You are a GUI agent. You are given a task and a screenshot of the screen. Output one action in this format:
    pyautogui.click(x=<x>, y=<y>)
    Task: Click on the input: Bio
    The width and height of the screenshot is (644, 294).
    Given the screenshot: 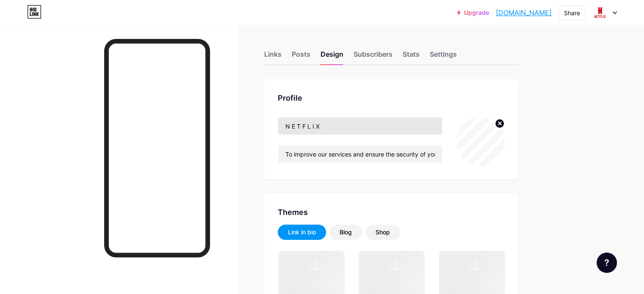 What is the action you would take?
    pyautogui.click(x=360, y=154)
    